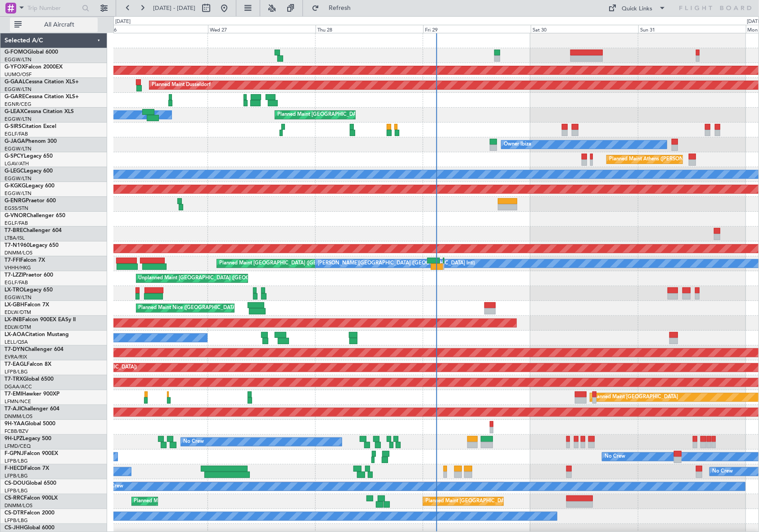 The height and width of the screenshot is (532, 759). Describe the element at coordinates (638, 9) in the screenshot. I see `div: Quick Links` at that location.